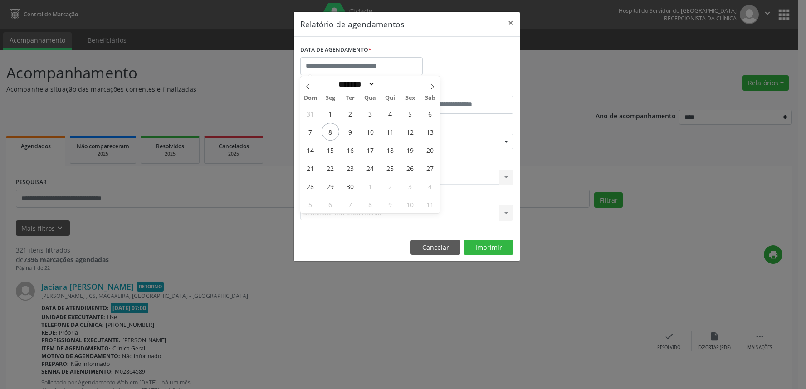  What do you see at coordinates (430, 131) in the screenshot?
I see `span: Setembro 13, 2025` at bounding box center [430, 131].